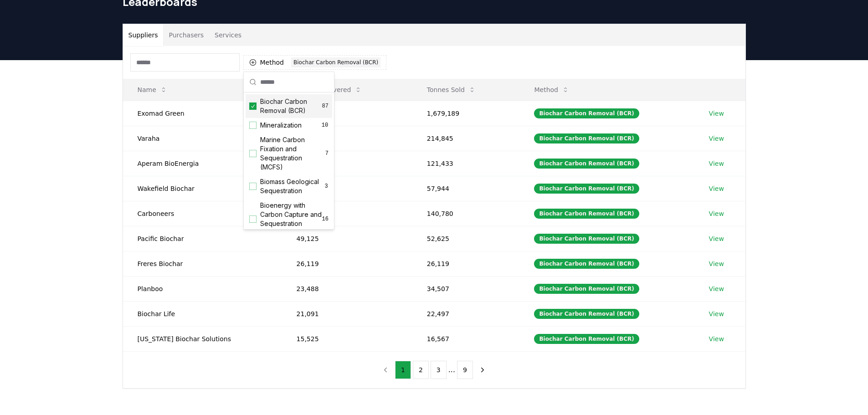  I want to click on span: 10, so click(325, 125).